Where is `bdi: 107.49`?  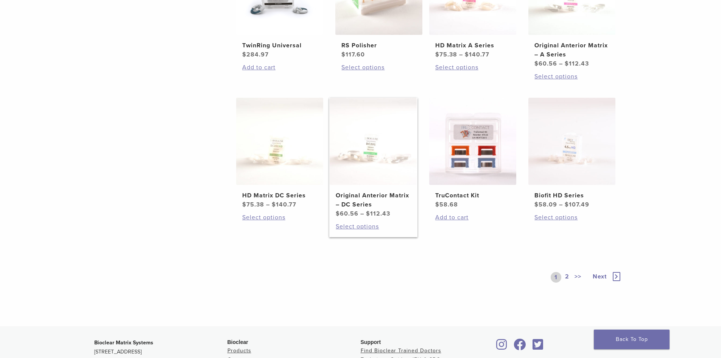 bdi: 107.49 is located at coordinates (577, 205).